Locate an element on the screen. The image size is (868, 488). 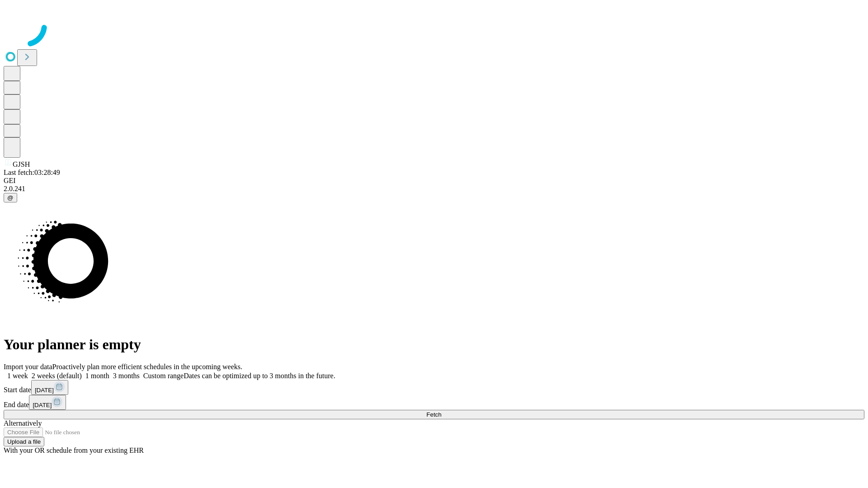
span: 3 months is located at coordinates (126, 376).